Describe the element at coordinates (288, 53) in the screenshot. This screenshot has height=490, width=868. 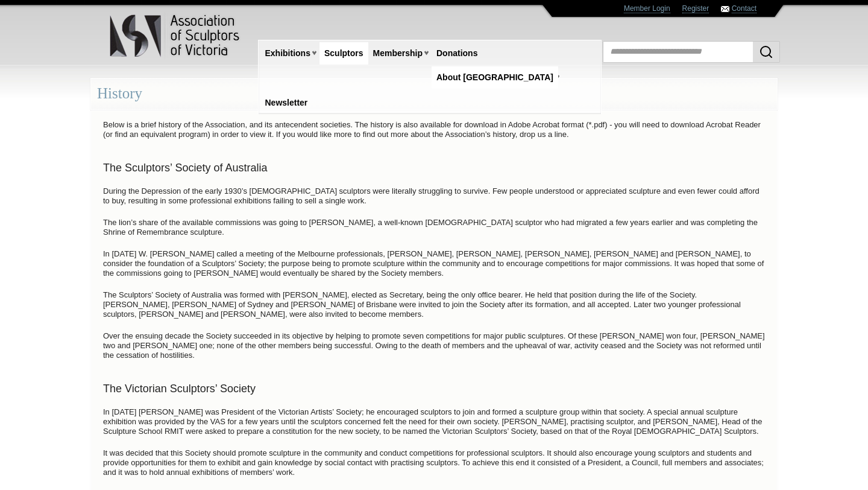
I see `a: Exhibitions` at that location.